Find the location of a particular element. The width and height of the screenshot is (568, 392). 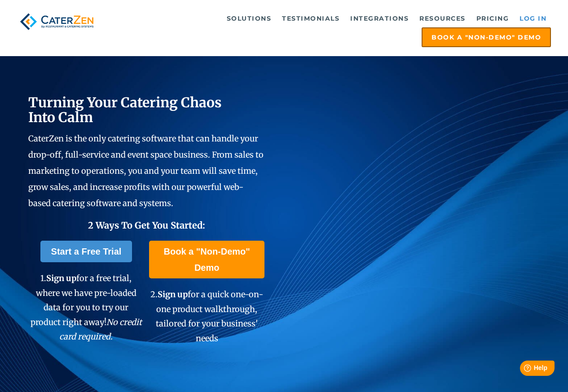

div: Navigation Menu is located at coordinates (329, 28).